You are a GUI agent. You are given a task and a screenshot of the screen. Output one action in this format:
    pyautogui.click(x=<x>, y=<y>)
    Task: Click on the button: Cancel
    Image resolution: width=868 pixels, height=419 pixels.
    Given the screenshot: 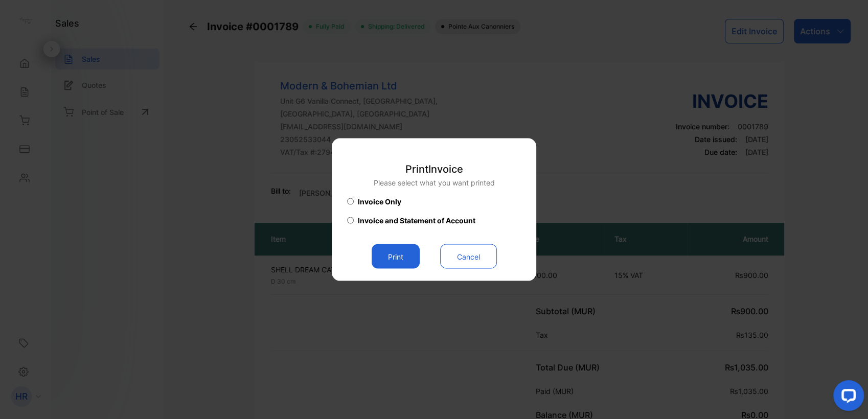 What is the action you would take?
    pyautogui.click(x=468, y=257)
    